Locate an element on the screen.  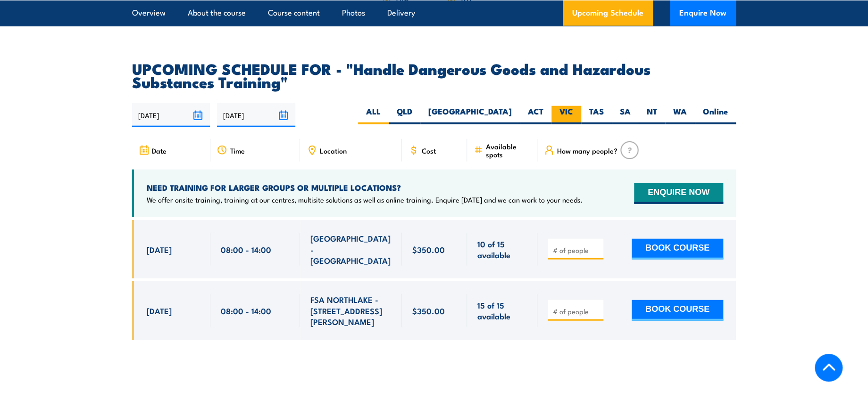
label: SA is located at coordinates (625, 115).